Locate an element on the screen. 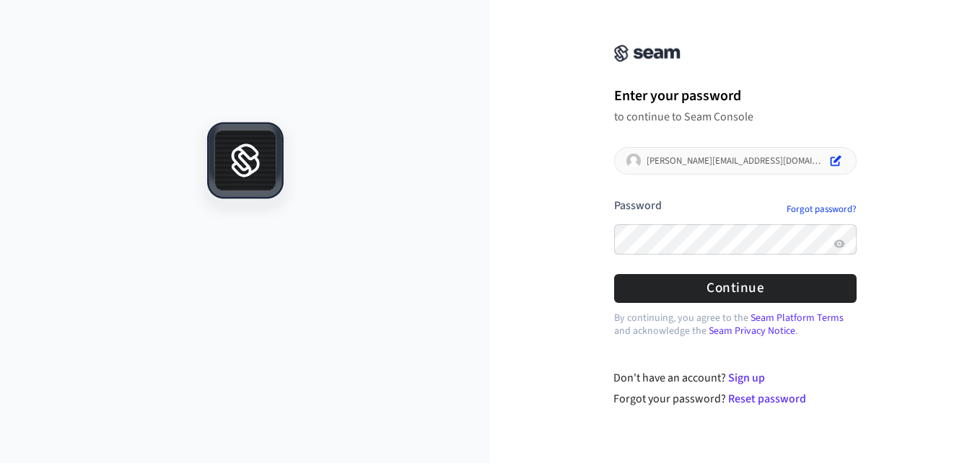 The width and height of the screenshot is (980, 463). h1: Enter your password is located at coordinates (735, 96).